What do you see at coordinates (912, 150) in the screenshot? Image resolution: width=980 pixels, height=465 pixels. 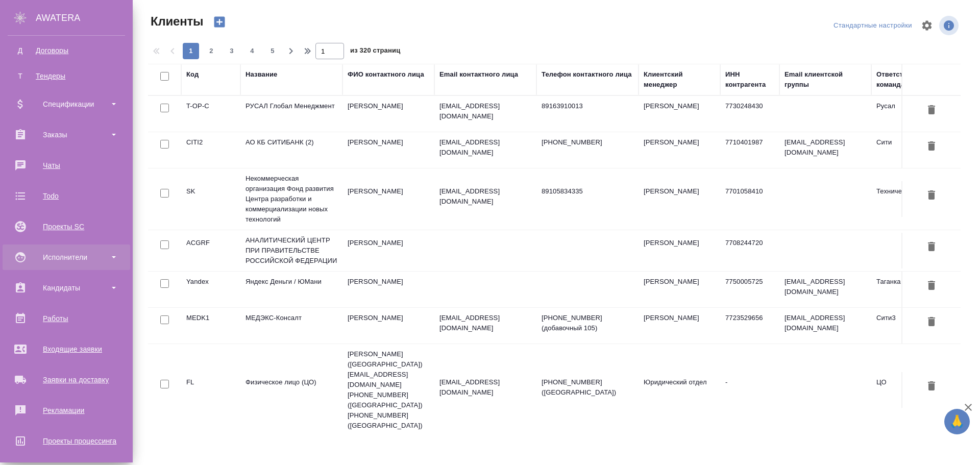 I see `td: Сити` at bounding box center [912, 150].